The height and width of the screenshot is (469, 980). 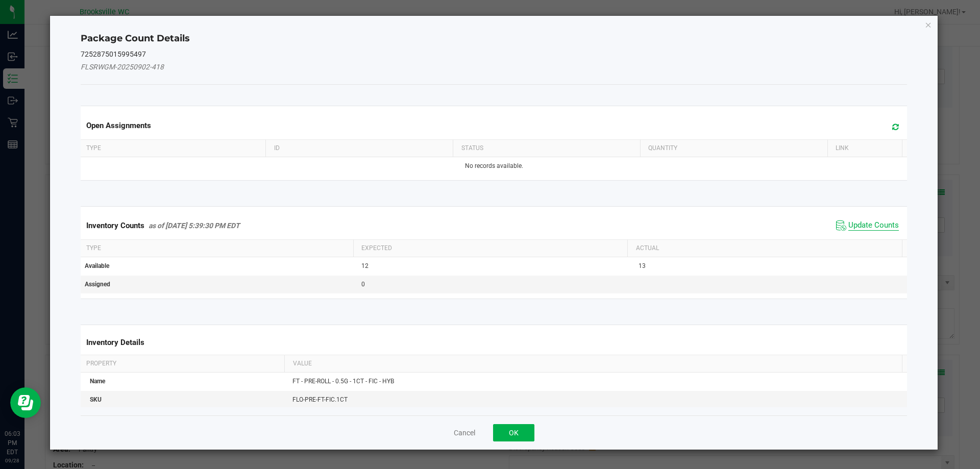 I want to click on span: Name, so click(x=97, y=381).